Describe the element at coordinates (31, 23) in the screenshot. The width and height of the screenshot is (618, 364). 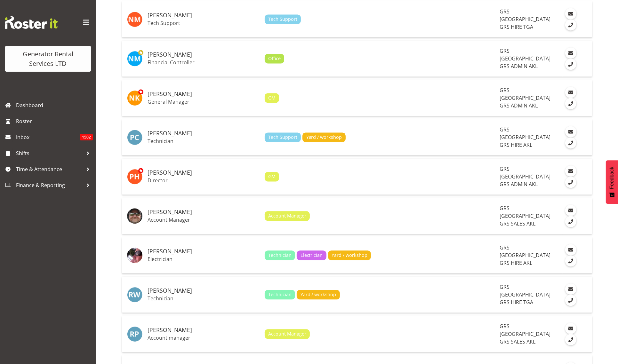
I see `img: Rosterit website logo` at that location.